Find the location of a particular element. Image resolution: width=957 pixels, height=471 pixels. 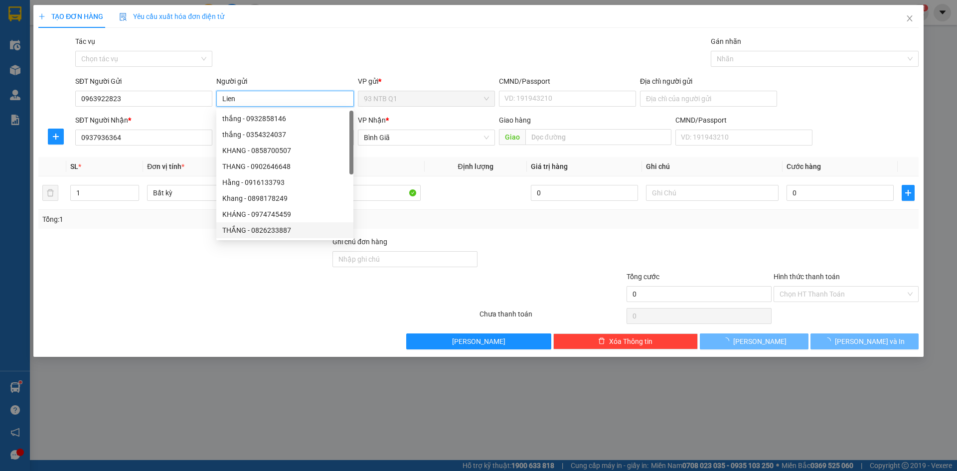

div: thắng - 0354324037 is located at coordinates (284, 135).